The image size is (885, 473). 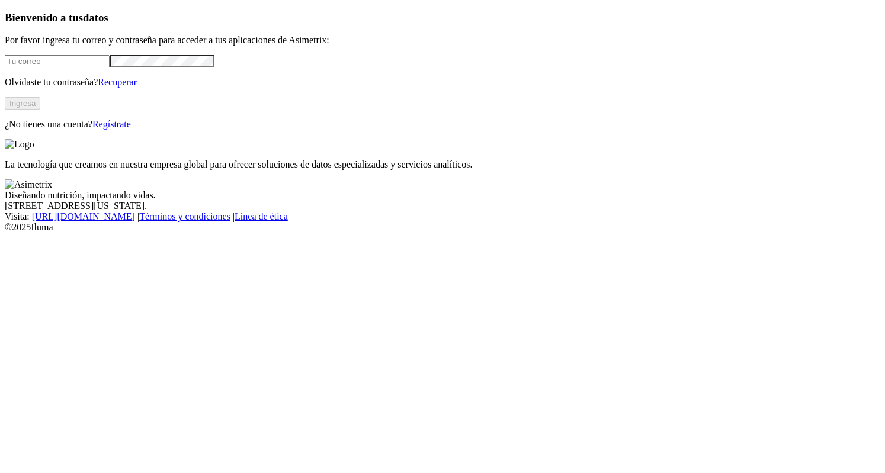 I want to click on button: Ingresa, so click(x=23, y=103).